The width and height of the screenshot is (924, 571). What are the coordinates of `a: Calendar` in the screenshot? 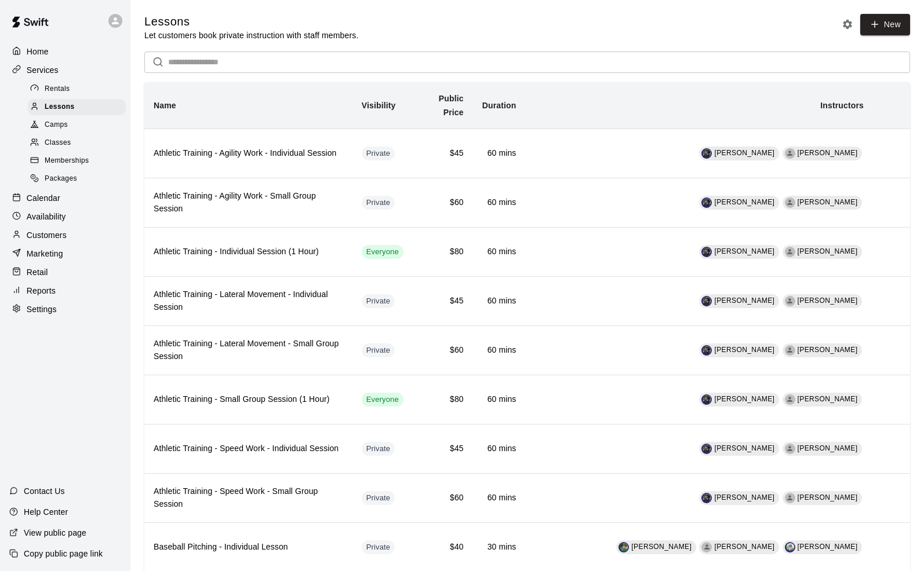 It's located at (65, 198).